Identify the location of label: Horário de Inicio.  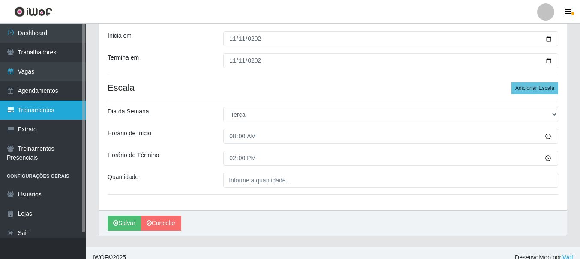
(129, 133).